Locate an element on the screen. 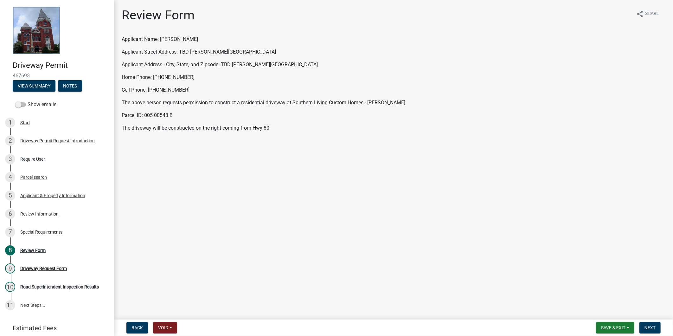  div: 5 is located at coordinates (10, 195).